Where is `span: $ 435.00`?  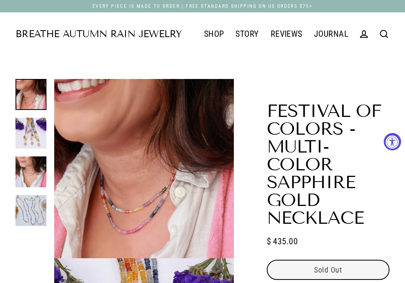 span: $ 435.00 is located at coordinates (282, 241).